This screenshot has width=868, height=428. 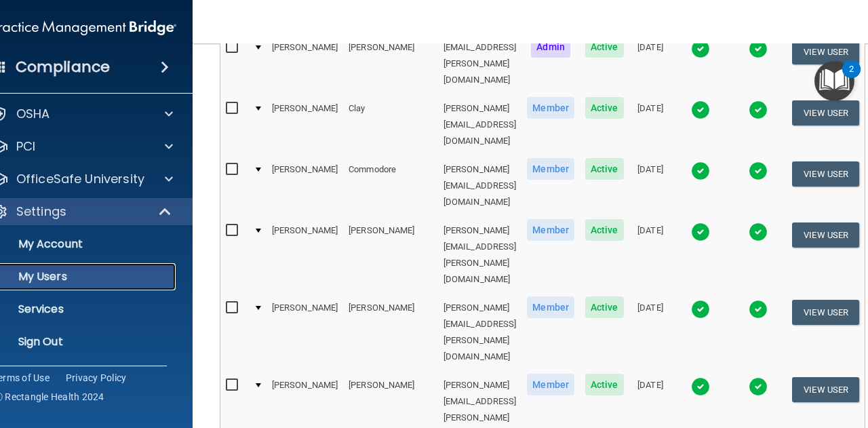 What do you see at coordinates (63, 67) in the screenshot?
I see `h4: Compliance` at bounding box center [63, 67].